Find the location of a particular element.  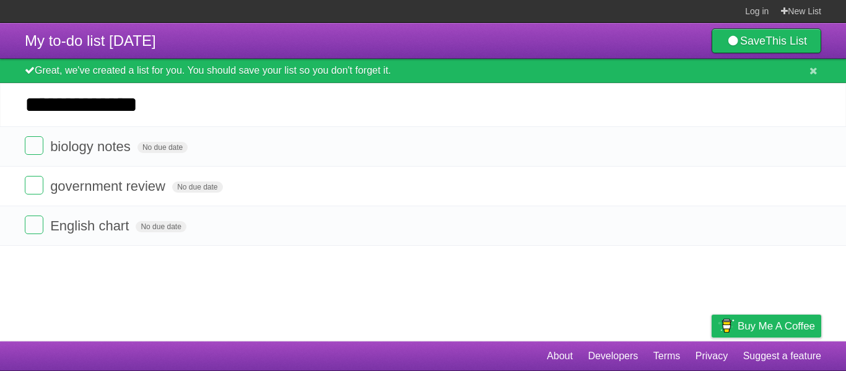

a: Developers is located at coordinates (612, 356).